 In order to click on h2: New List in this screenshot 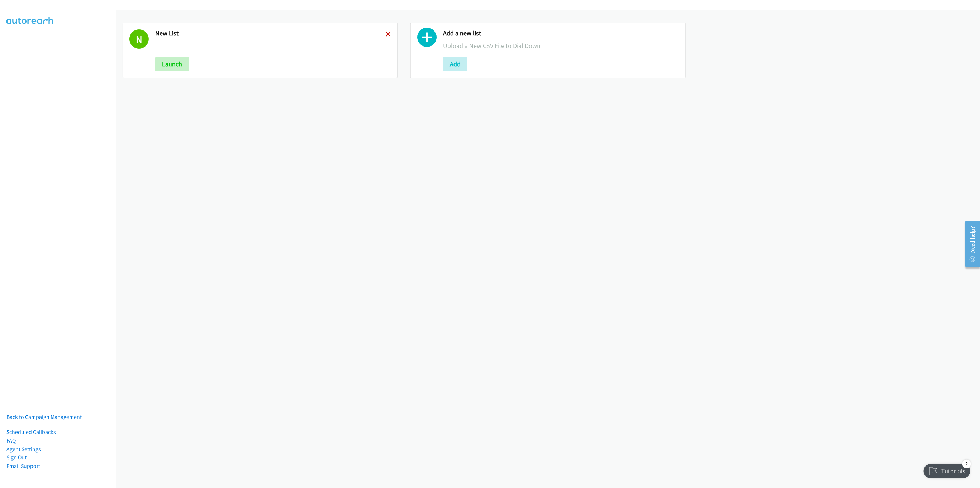, I will do `click(270, 33)`.